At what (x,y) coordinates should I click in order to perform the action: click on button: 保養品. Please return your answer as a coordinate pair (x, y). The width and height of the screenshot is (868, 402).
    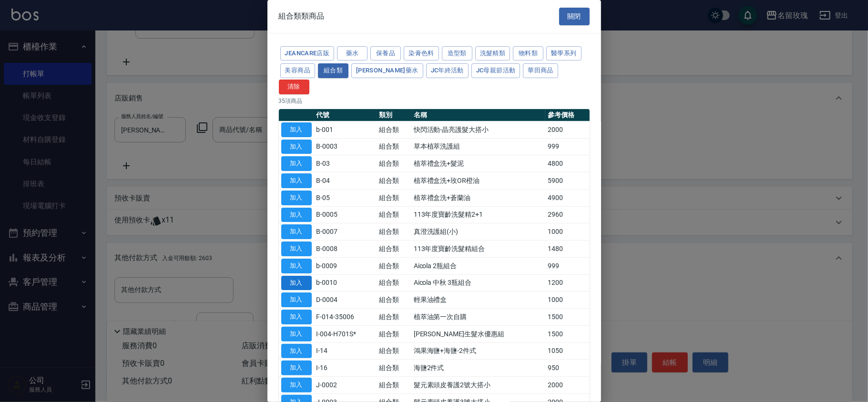
    Looking at the image, I should click on (386, 54).